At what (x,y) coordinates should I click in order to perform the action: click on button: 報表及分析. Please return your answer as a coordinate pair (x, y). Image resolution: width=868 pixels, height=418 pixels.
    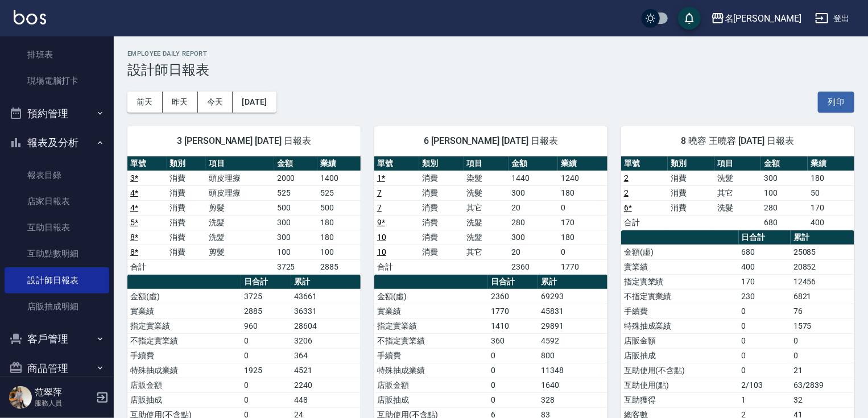
    Looking at the image, I should click on (57, 143).